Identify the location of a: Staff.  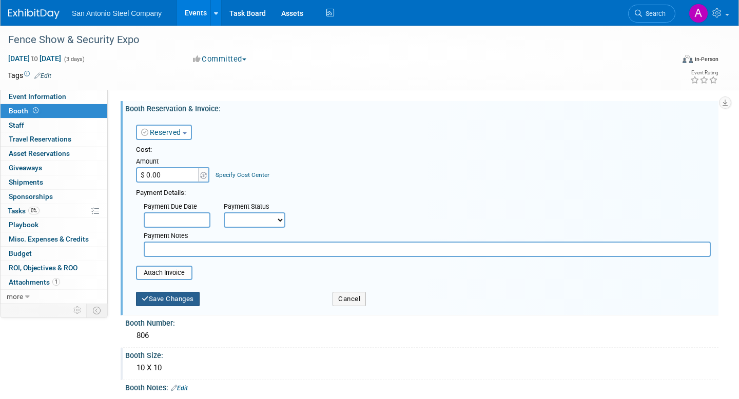
(54, 125).